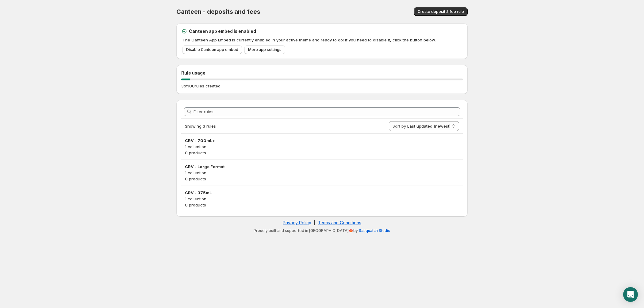  I want to click on a: Terms and Conditions, so click(340, 222).